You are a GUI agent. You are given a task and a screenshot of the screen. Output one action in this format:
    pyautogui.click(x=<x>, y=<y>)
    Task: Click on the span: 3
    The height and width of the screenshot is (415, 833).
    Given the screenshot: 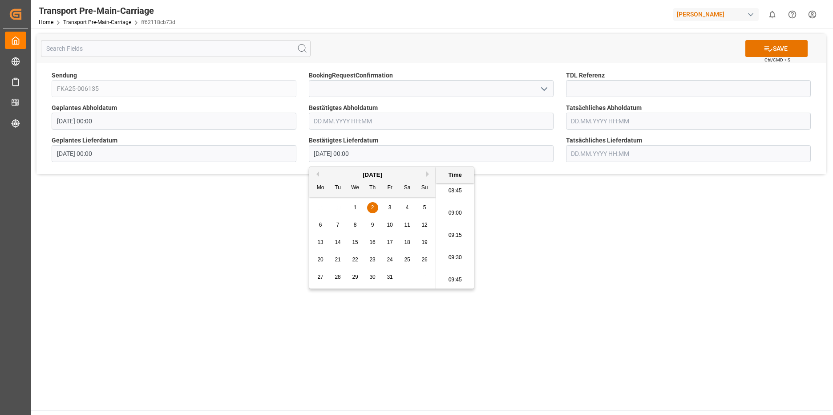 What is the action you would take?
    pyautogui.click(x=390, y=207)
    